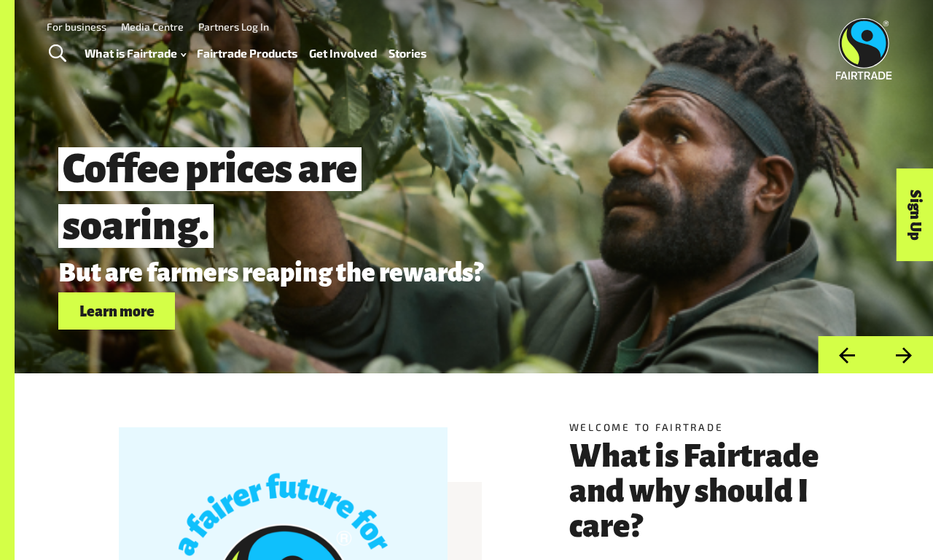 This screenshot has height=560, width=933. Describe the element at coordinates (700, 492) in the screenshot. I see `h3: What is Fairtrade and why should I care?` at that location.